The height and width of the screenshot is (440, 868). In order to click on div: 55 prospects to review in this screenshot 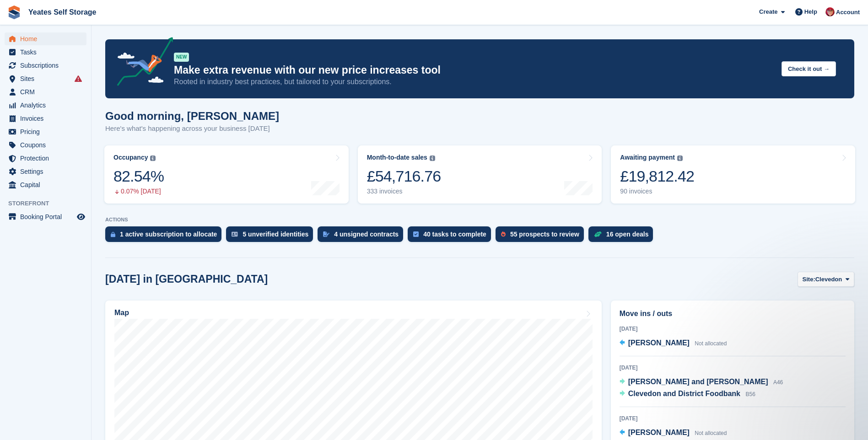, I will do `click(544, 235)`.